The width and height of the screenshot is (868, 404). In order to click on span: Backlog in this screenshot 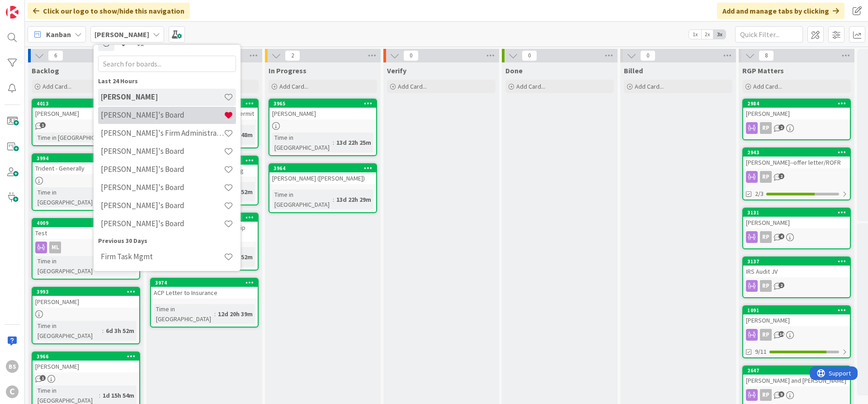, I will do `click(45, 71)`.